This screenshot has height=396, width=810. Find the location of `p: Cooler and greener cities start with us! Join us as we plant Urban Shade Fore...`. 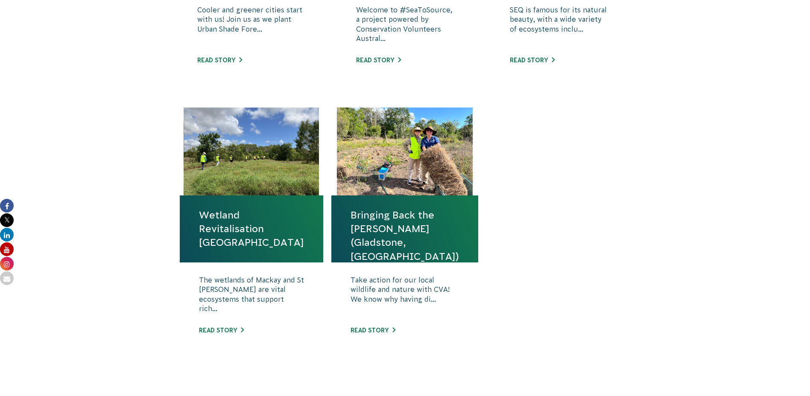

p: Cooler and greener cities start with us! Join us as we plant Urban Shade Fore... is located at coordinates (251, 26).